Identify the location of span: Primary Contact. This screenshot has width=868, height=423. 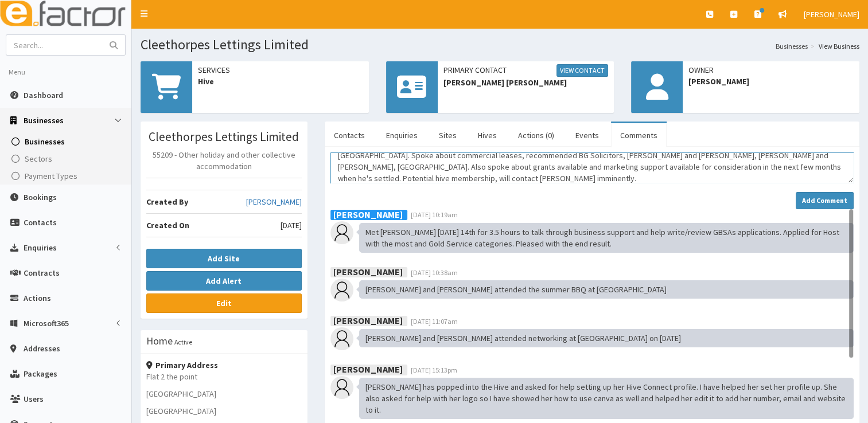
(526, 70).